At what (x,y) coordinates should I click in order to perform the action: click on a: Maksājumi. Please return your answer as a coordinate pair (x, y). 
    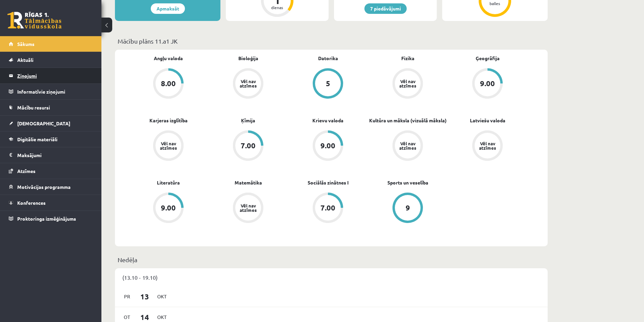
    Looking at the image, I should click on (51, 155).